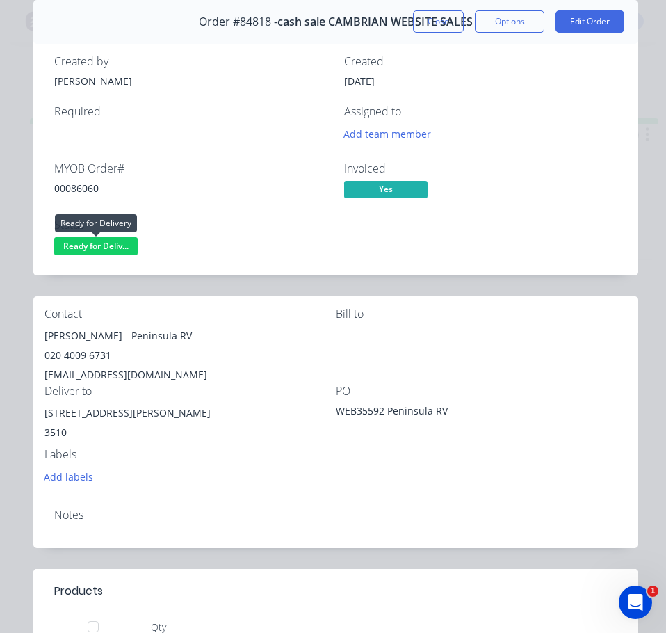 The width and height of the screenshot is (666, 633). I want to click on button: Ready for Deliv..., so click(96, 248).